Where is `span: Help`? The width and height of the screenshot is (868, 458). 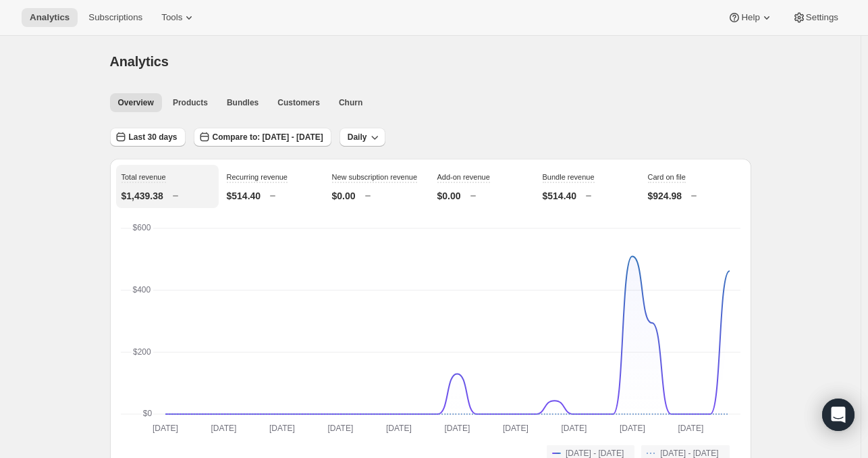 span: Help is located at coordinates (750, 18).